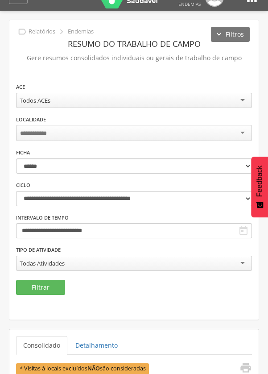 The width and height of the screenshot is (268, 374). What do you see at coordinates (96, 346) in the screenshot?
I see `a: Detalhamento` at bounding box center [96, 346].